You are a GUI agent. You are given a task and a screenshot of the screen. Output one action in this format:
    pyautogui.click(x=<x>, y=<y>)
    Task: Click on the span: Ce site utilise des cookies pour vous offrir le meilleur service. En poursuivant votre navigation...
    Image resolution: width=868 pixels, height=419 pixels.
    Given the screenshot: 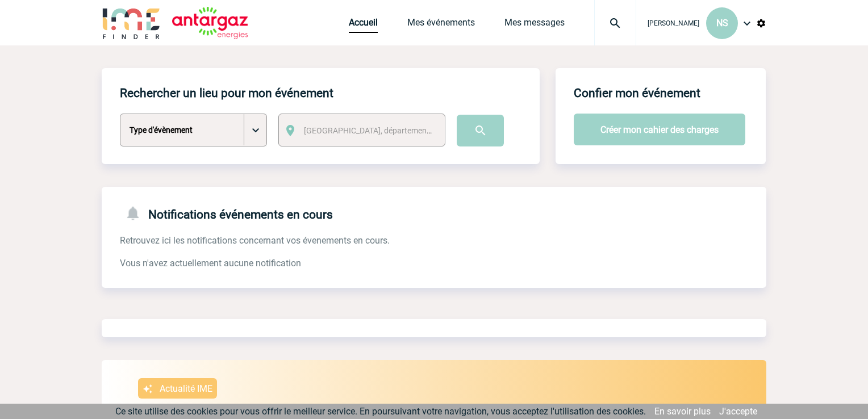 What is the action you would take?
    pyautogui.click(x=380, y=411)
    